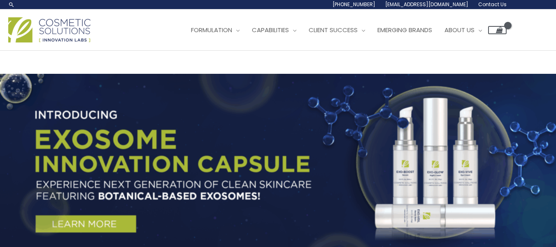  Describe the element at coordinates (405, 30) in the screenshot. I see `span: Emerging Brands` at that location.